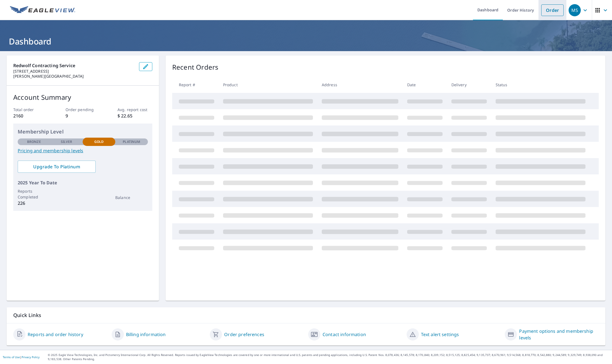 This screenshot has width=612, height=364. What do you see at coordinates (83, 109) in the screenshot?
I see `p: Order pending` at bounding box center [83, 109].